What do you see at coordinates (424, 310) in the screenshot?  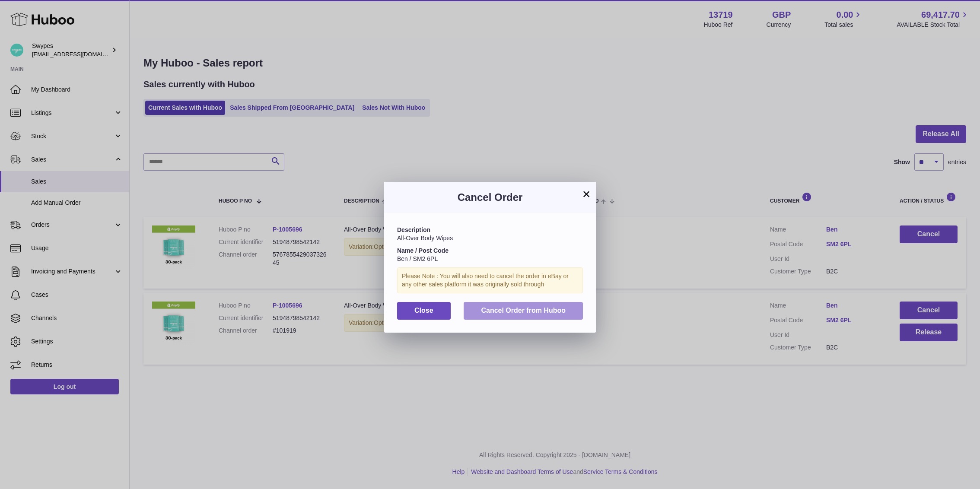 I see `span: Close` at bounding box center [424, 310].